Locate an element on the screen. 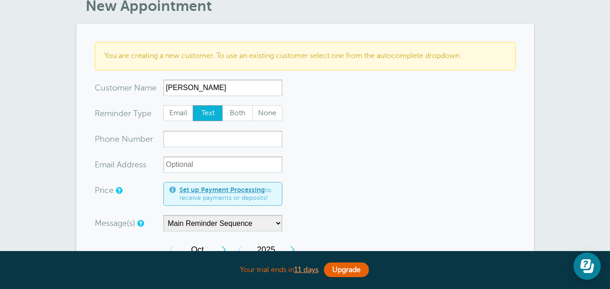 Image resolution: width=610 pixels, height=289 pixels. p: You are creating a new customer. To use an existing customer select one from the autocomplete dro... is located at coordinates (305, 56).